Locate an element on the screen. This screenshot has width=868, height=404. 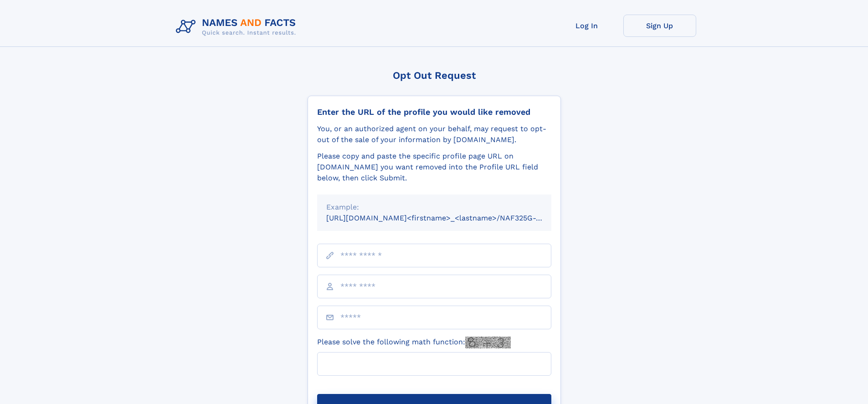
div: Enter the URL of the profile you would like removed is located at coordinates (434, 112).